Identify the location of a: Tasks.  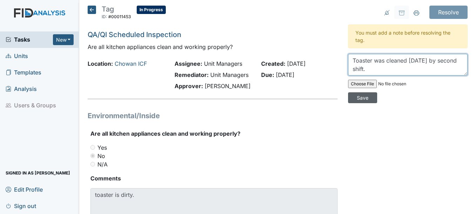
(29, 40).